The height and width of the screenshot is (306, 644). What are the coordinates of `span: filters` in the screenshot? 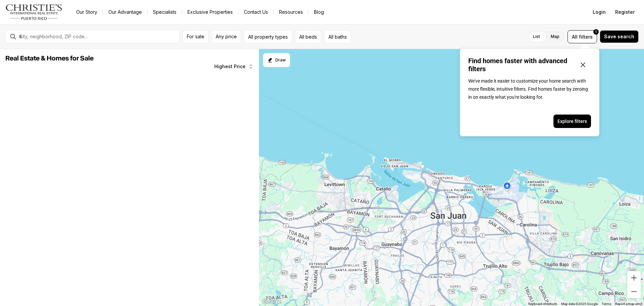 It's located at (585, 37).